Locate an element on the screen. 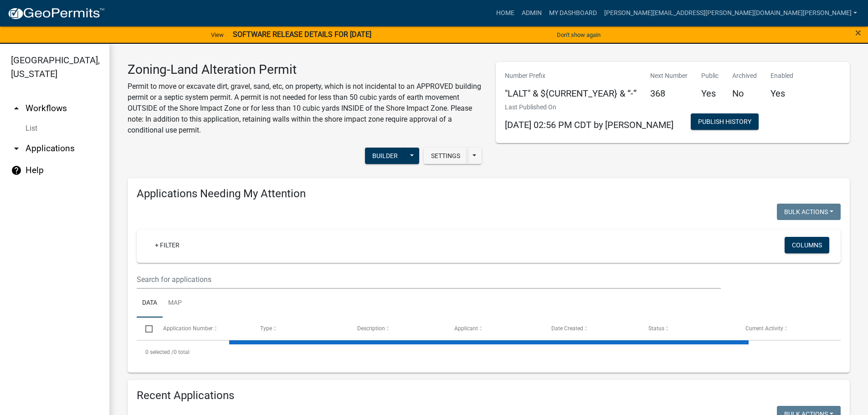  div: 0 total is located at coordinates (488, 352).